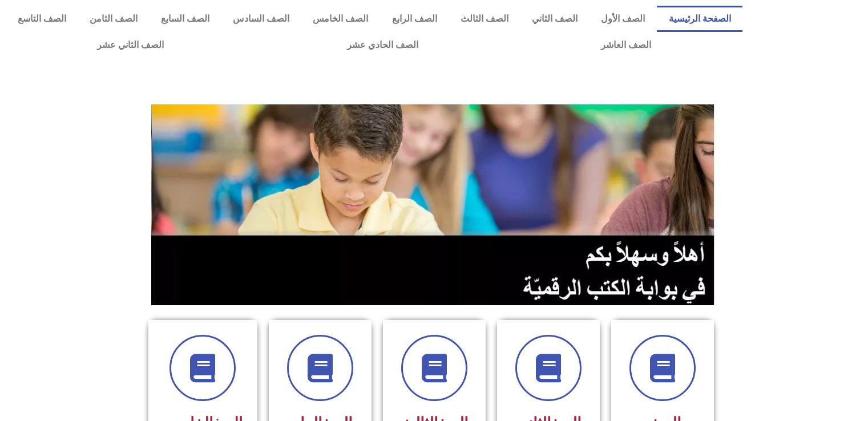 This screenshot has height=421, width=868. Describe the element at coordinates (261, 19) in the screenshot. I see `a: الصف السادس` at that location.